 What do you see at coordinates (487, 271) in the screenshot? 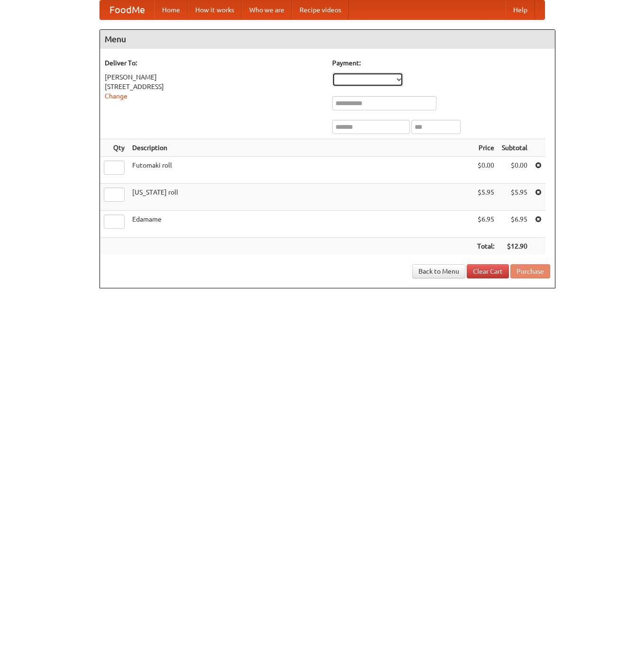
I see `a: Clear Cart` at bounding box center [487, 271].